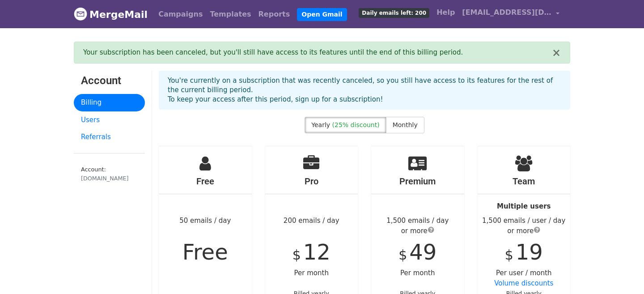 The height and width of the screenshot is (294, 644). Describe the element at coordinates (418, 226) in the screenshot. I see `div: 1,500 emails / day or more` at that location.